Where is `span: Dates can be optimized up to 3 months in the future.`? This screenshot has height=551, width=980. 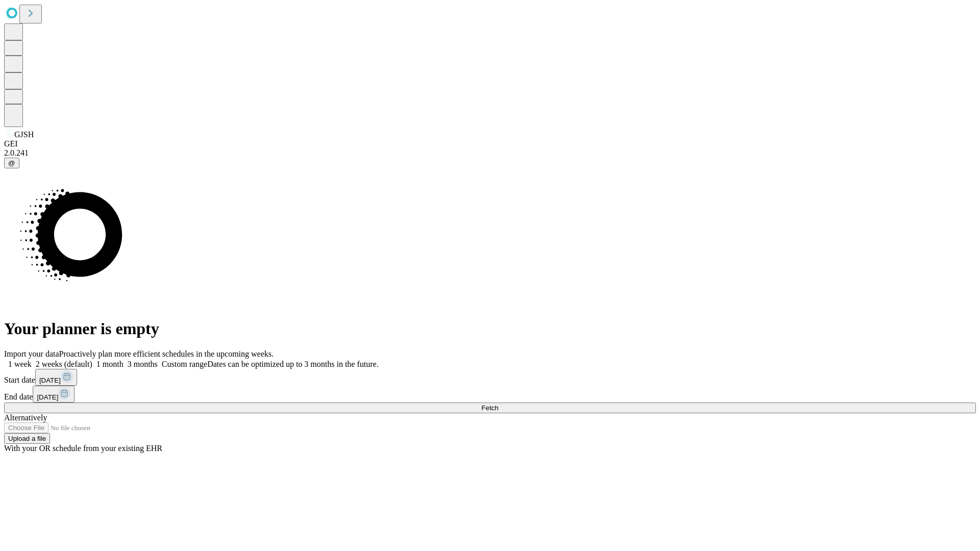 span: Dates can be optimized up to 3 months in the future. is located at coordinates (293, 364).